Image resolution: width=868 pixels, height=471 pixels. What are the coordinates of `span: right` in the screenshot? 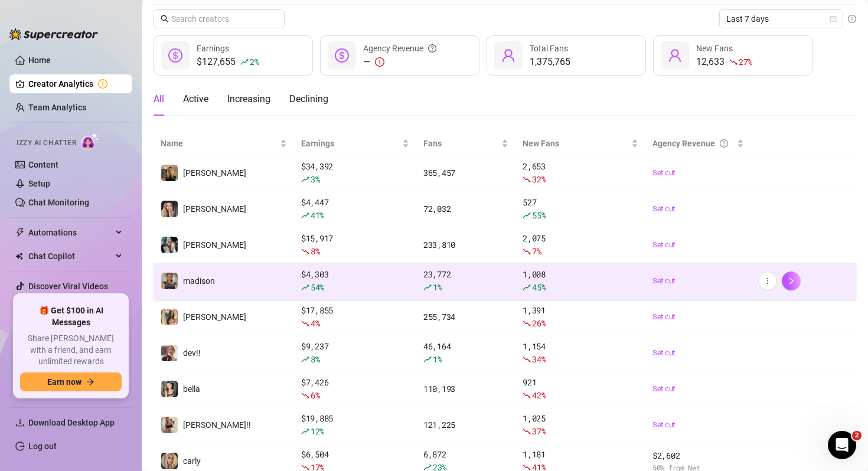 It's located at (791, 281).